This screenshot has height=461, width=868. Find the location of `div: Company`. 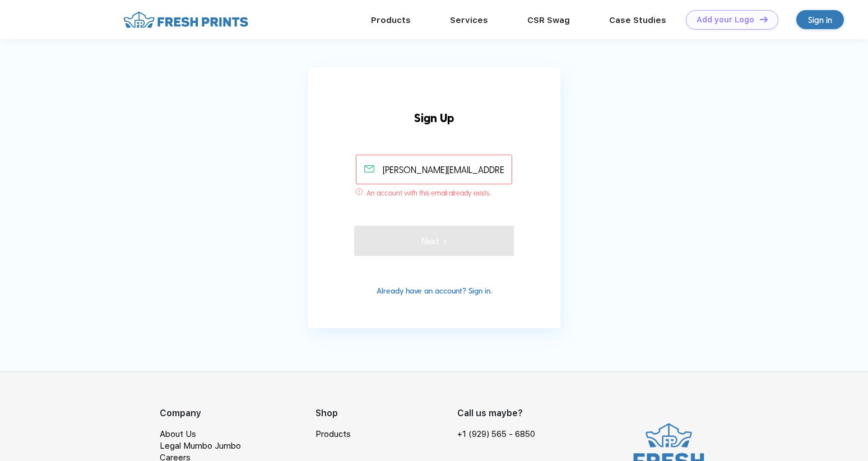

div: Company is located at coordinates (238, 413).